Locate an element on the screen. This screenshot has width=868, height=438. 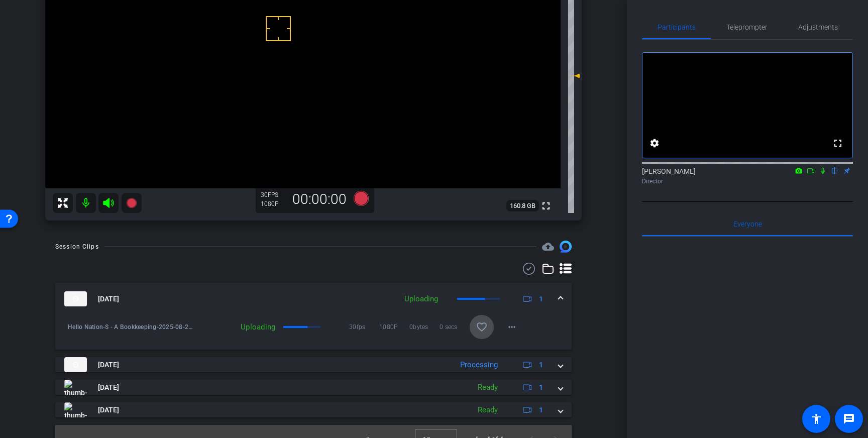
mat-icon: more_horiz is located at coordinates (512, 327).